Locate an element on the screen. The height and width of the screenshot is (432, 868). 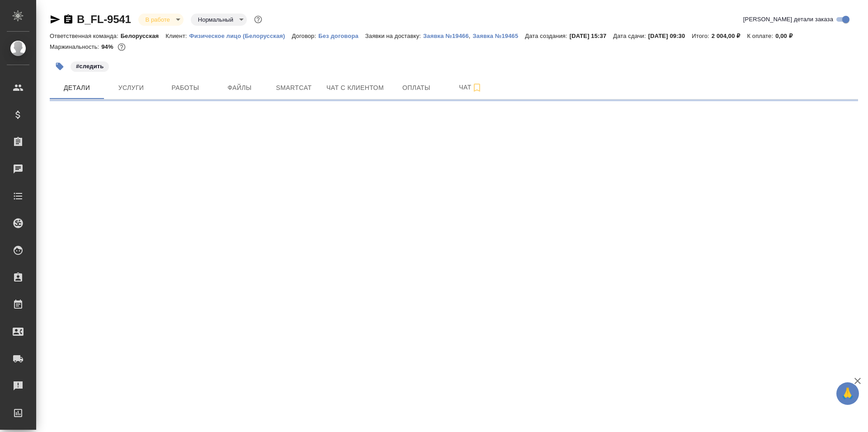
span: Работы is located at coordinates (186, 88).